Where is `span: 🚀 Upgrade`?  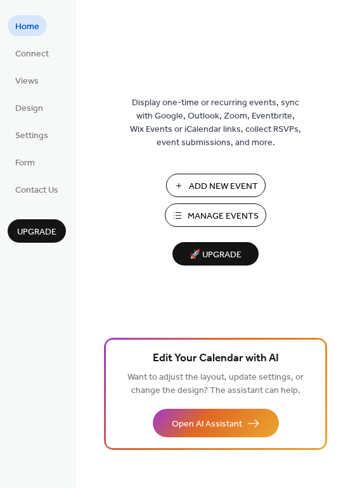
span: 🚀 Upgrade is located at coordinates (216, 255).